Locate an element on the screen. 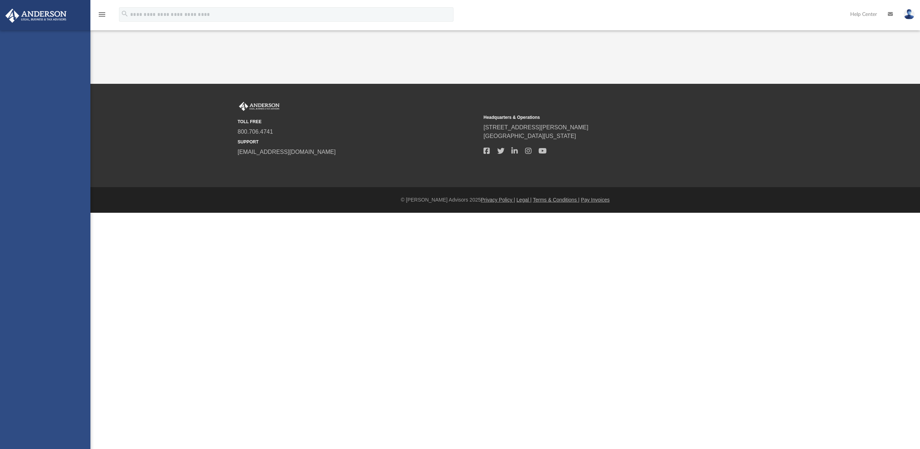 The width and height of the screenshot is (920, 449). a: Pay Invoices is located at coordinates (595, 200).